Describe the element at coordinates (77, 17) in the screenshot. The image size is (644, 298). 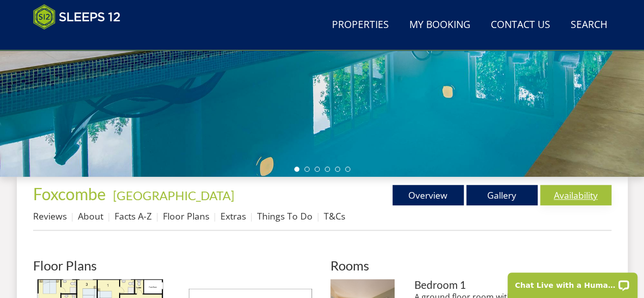
I see `img: Sleeps 12` at that location.